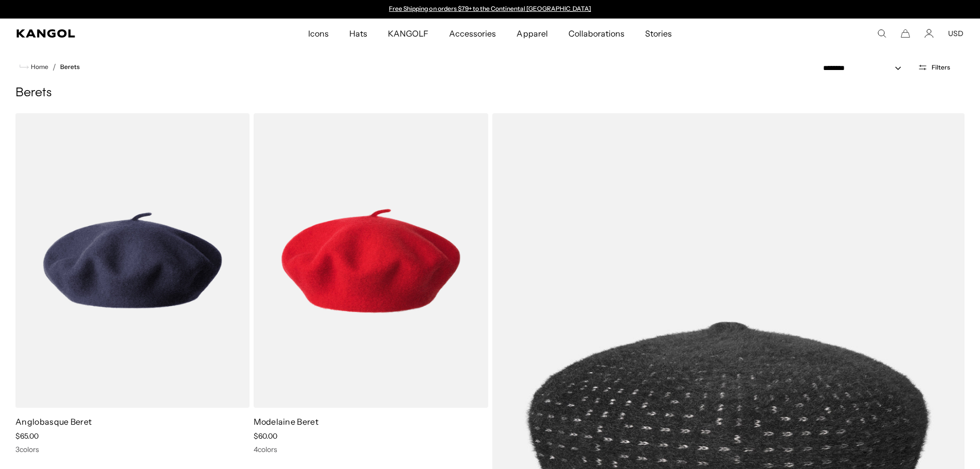 The width and height of the screenshot is (980, 469). Describe the element at coordinates (472, 33) in the screenshot. I see `span: Accessories` at that location.